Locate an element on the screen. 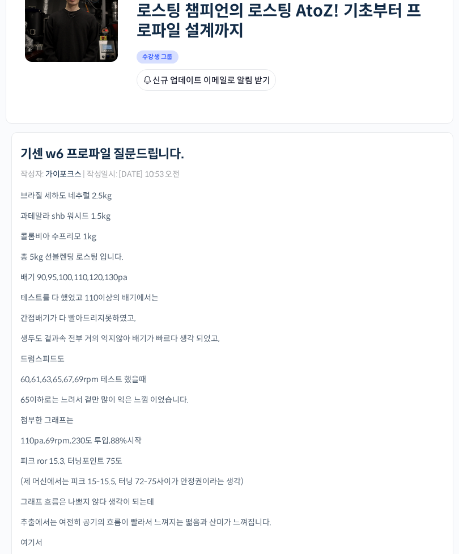 The image size is (459, 554). p: 총 5kg 선블렌딩 로스팅 입니다. is located at coordinates (232, 257).